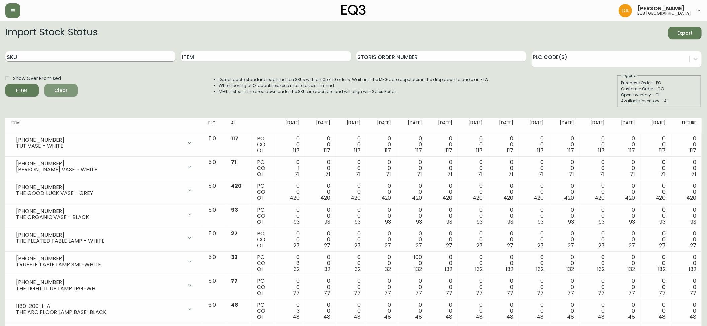 The width and height of the screenshot is (707, 326). Describe the element at coordinates (685, 33) in the screenshot. I see `span: Export` at that location.